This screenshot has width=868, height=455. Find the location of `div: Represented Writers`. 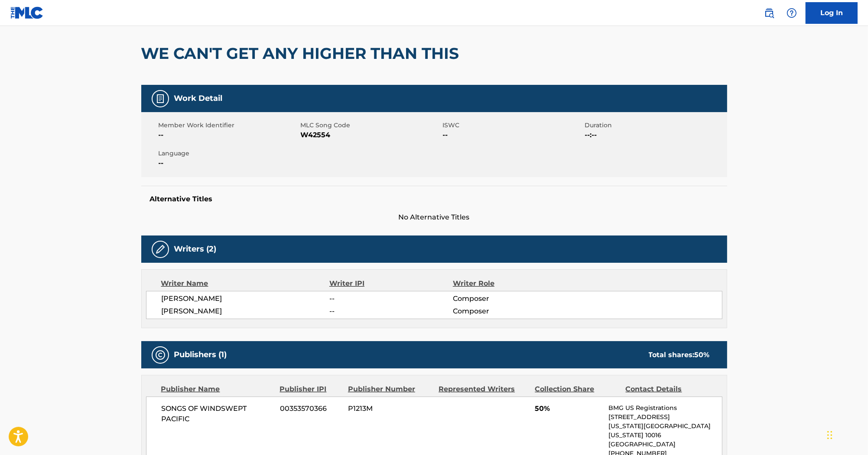

div: Represented Writers is located at coordinates (483, 389).